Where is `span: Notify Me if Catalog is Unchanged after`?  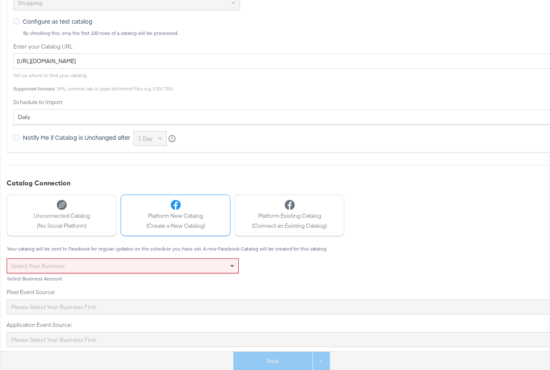 span: Notify Me if Catalog is Unchanged after is located at coordinates (76, 137).